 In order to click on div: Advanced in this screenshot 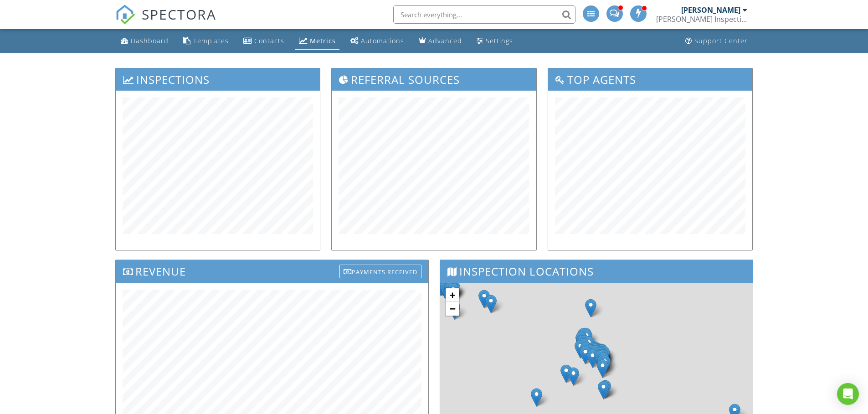, I will do `click(445, 40)`.